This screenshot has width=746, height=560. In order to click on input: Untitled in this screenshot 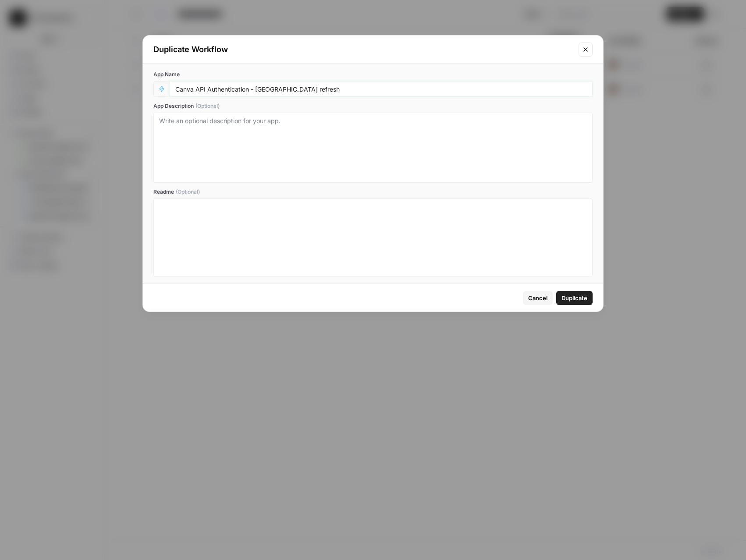, I will do `click(381, 89)`.